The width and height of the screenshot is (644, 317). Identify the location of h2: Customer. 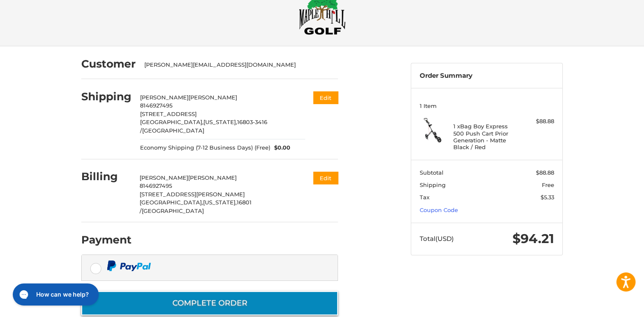
(109, 63).